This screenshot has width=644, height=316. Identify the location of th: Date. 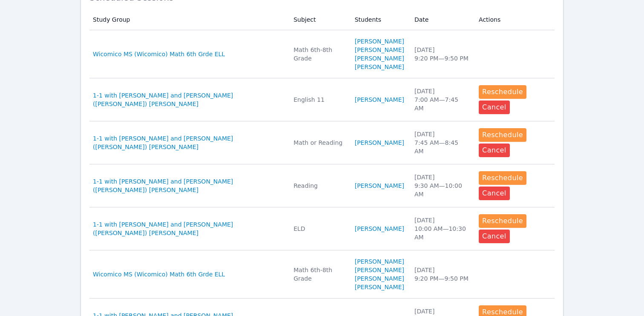
(441, 20).